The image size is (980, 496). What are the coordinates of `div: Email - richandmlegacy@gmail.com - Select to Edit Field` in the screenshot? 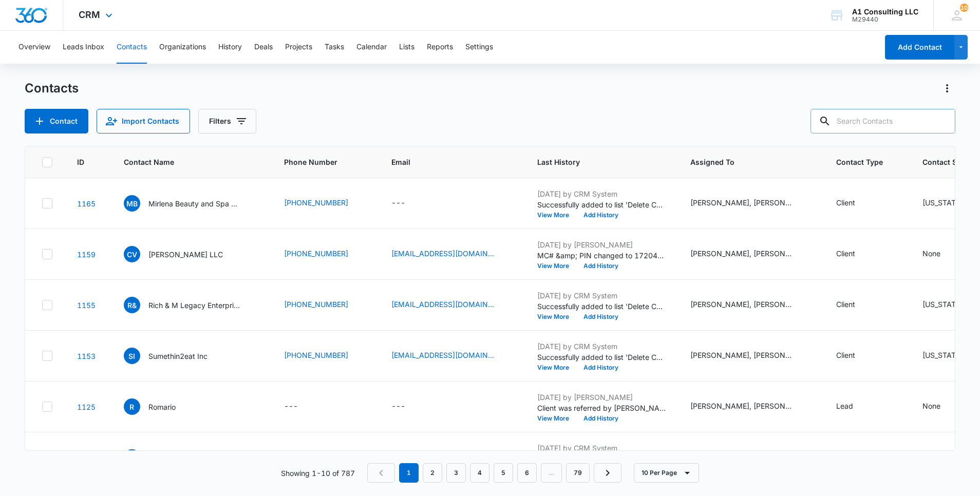 It's located at (452, 305).